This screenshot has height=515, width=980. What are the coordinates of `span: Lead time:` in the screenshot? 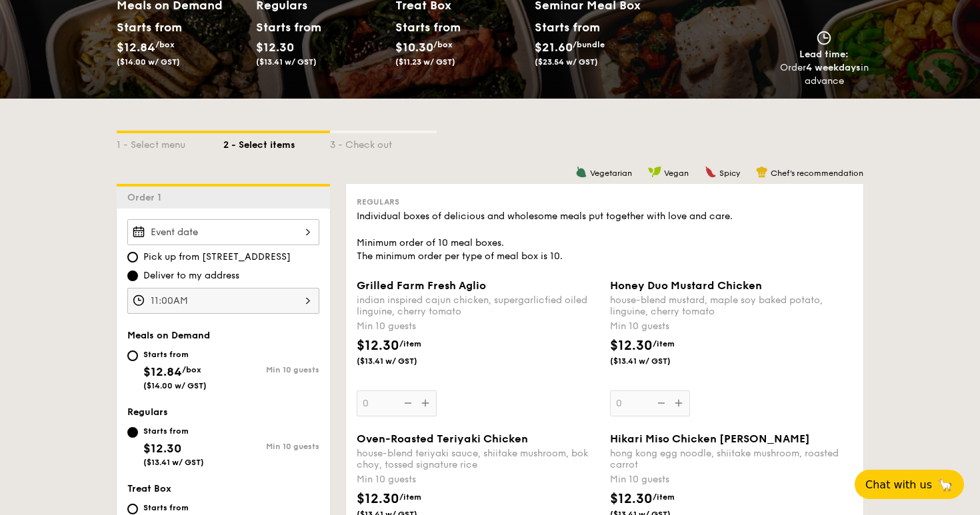 It's located at (823, 54).